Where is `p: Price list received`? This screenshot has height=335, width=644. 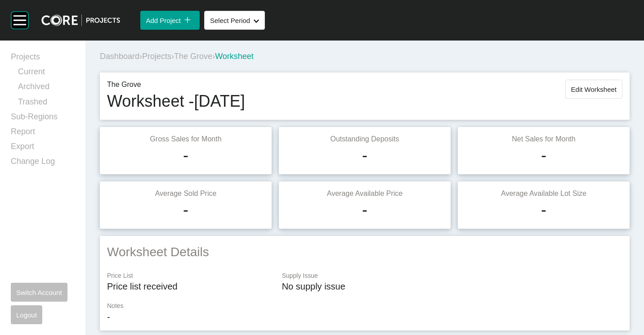
p: Price list received is located at coordinates (190, 286).